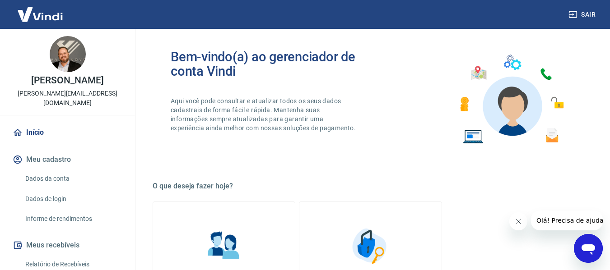 The width and height of the screenshot is (610, 270). What do you see at coordinates (41, 10) in the screenshot?
I see `span: Olá! Precisa de ajuda?` at bounding box center [41, 10].